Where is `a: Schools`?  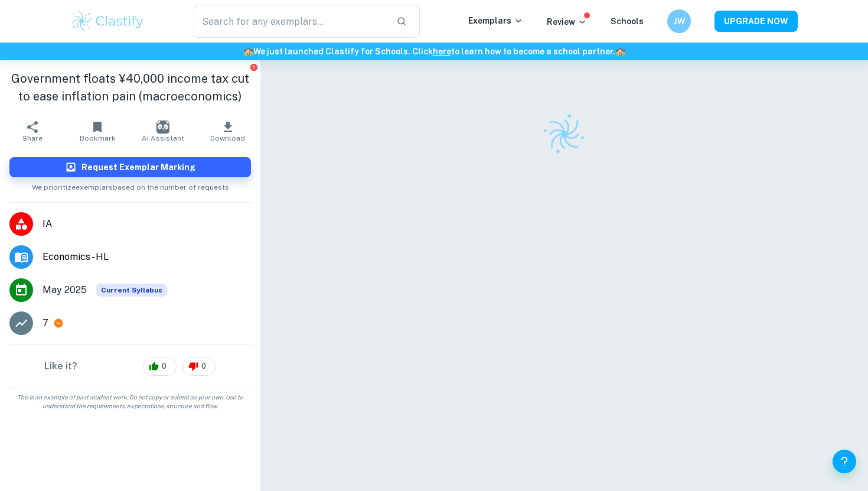 a: Schools is located at coordinates (627, 21).